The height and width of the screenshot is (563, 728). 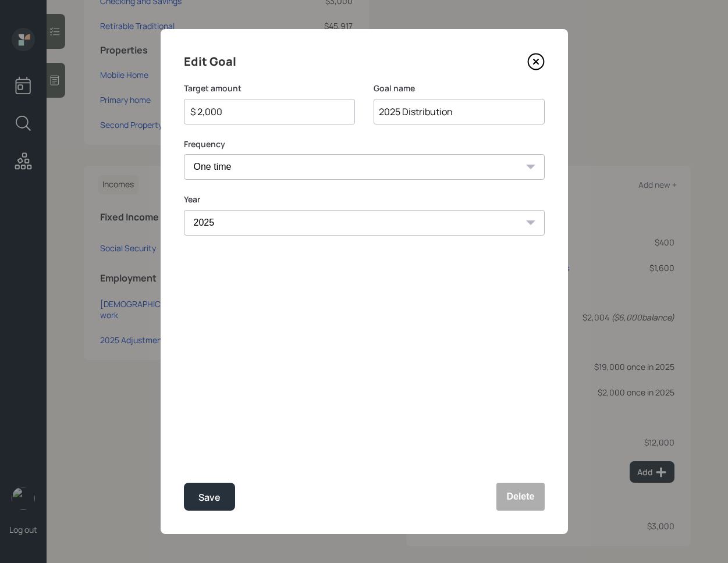 I want to click on h4: Edit Goal, so click(x=210, y=62).